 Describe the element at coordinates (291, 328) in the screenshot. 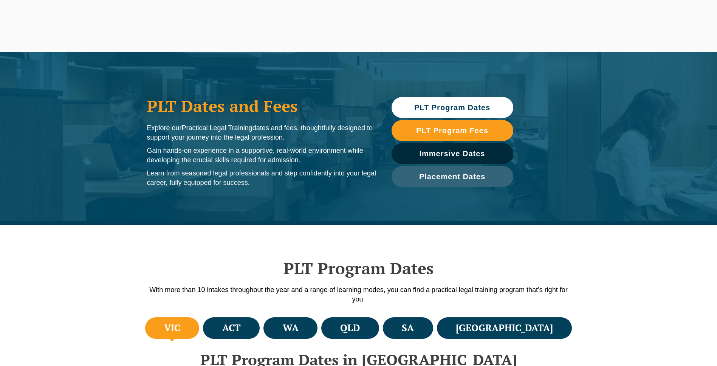

I see `h4: WA` at that location.